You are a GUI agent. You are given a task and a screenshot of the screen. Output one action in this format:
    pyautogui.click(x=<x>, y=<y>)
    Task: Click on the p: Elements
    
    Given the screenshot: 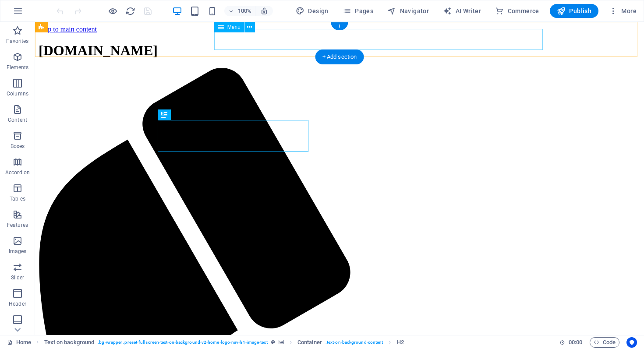 What is the action you would take?
    pyautogui.click(x=18, y=68)
    